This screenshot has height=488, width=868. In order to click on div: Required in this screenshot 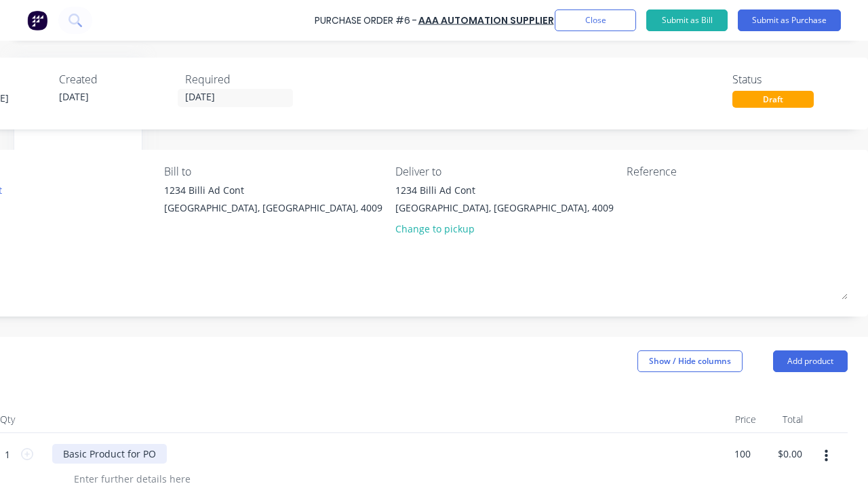, I will do `click(243, 79)`.